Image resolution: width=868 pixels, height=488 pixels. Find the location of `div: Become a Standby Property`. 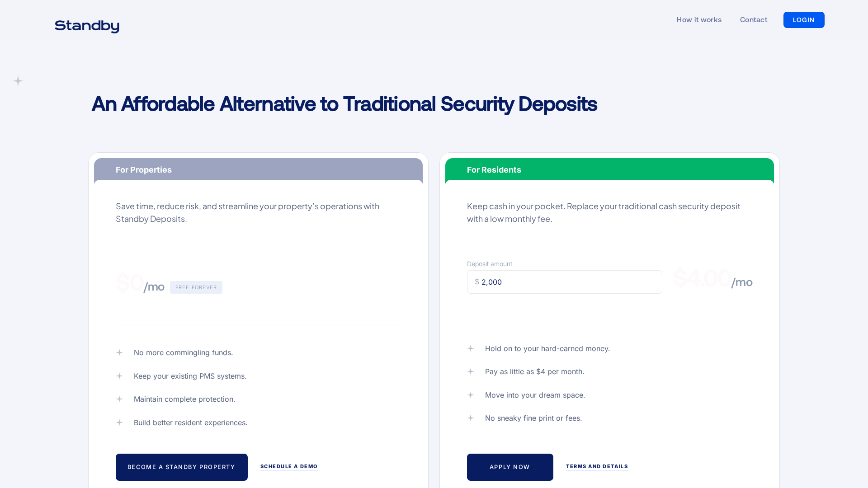

div: Become a Standby Property is located at coordinates (181, 467).